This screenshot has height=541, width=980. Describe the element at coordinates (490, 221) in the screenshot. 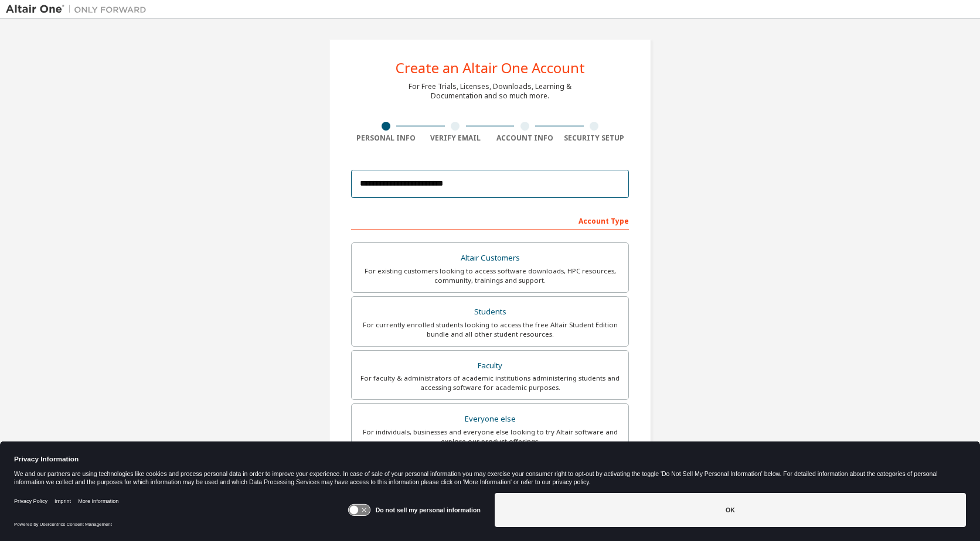

I see `div: Account Type` at that location.